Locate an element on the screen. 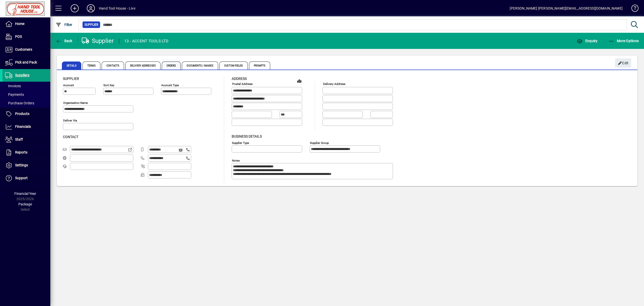  span: Edit is located at coordinates (623, 63).